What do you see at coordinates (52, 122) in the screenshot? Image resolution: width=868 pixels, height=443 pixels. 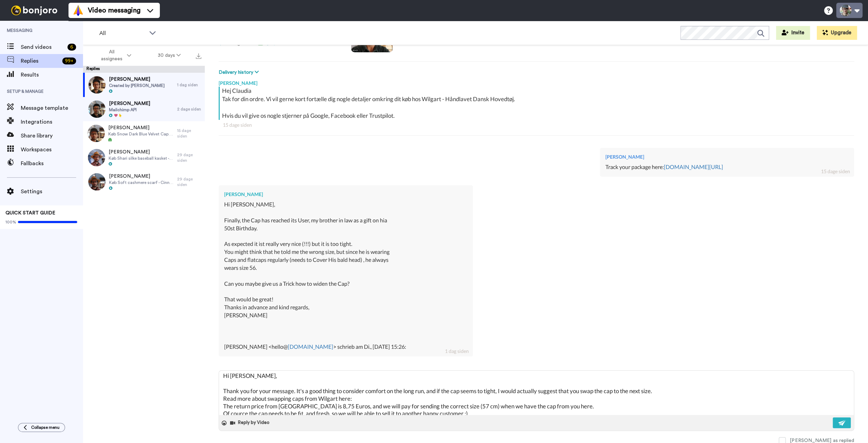 I see `span: Integrations` at bounding box center [52, 122].